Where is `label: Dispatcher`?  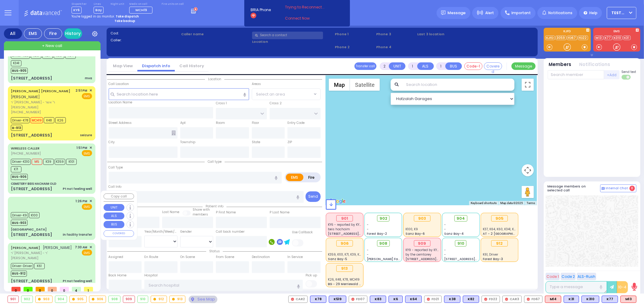 label: Dispatcher is located at coordinates (79, 4).